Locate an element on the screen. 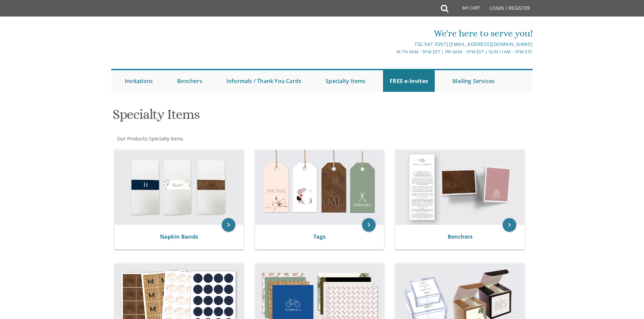 The width and height of the screenshot is (644, 319). a: Our Products is located at coordinates (132, 138).